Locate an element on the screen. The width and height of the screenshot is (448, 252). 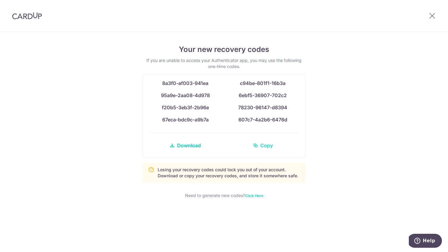
img: CardUp is located at coordinates (27, 16).